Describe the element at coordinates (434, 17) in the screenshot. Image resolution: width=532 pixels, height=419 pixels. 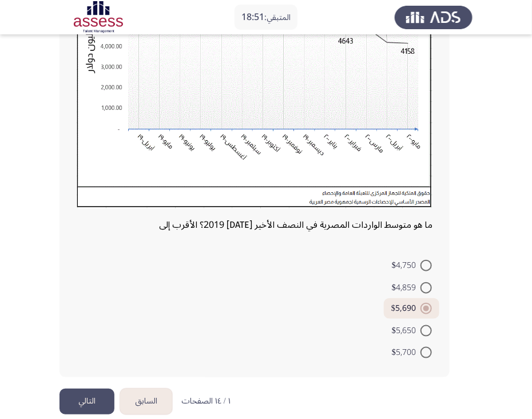
I see `img: Assess Talent Management logo` at that location.